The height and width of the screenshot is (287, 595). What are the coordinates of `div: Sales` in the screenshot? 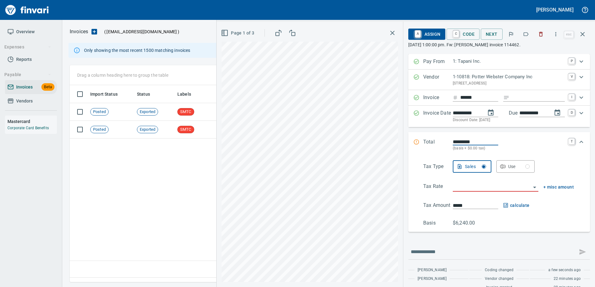 It's located at (475, 167).